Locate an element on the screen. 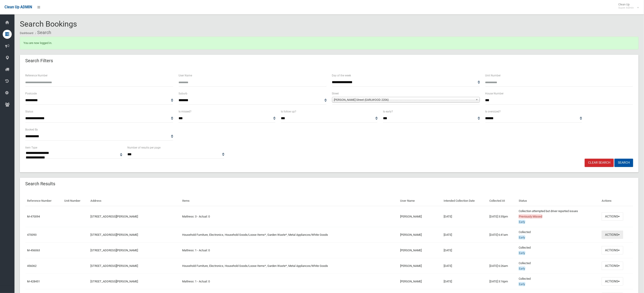 The image size is (644, 293). label: Is follow up? is located at coordinates (288, 112).